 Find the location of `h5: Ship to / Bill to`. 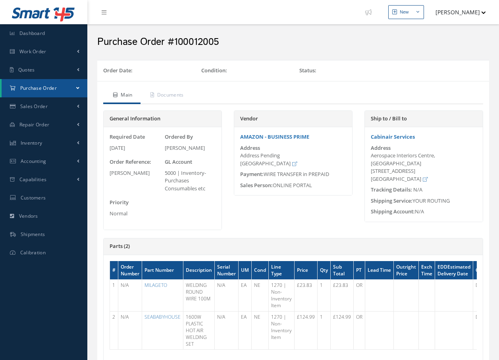

h5: Ship to / Bill to is located at coordinates (424, 119).